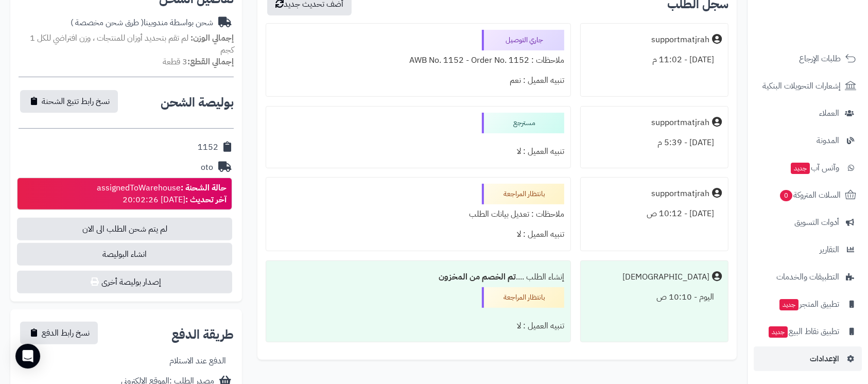  I want to click on span: وآتس آب, so click(814, 167).